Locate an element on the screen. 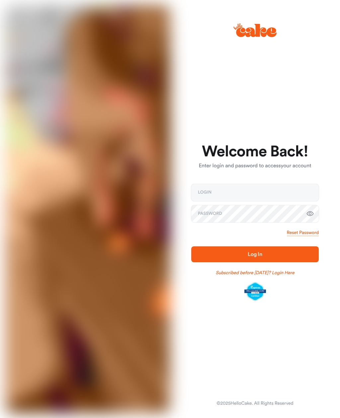 This screenshot has width=340, height=418. button: Log In is located at coordinates (255, 254).